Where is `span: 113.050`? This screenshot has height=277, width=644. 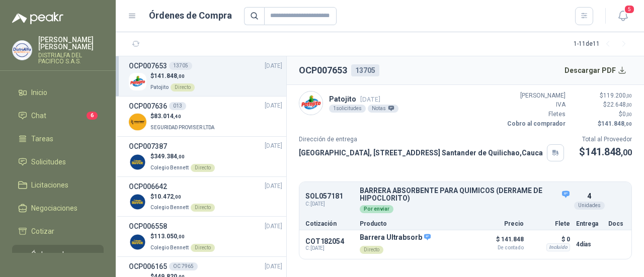 span: 113.050 is located at coordinates (169, 236).